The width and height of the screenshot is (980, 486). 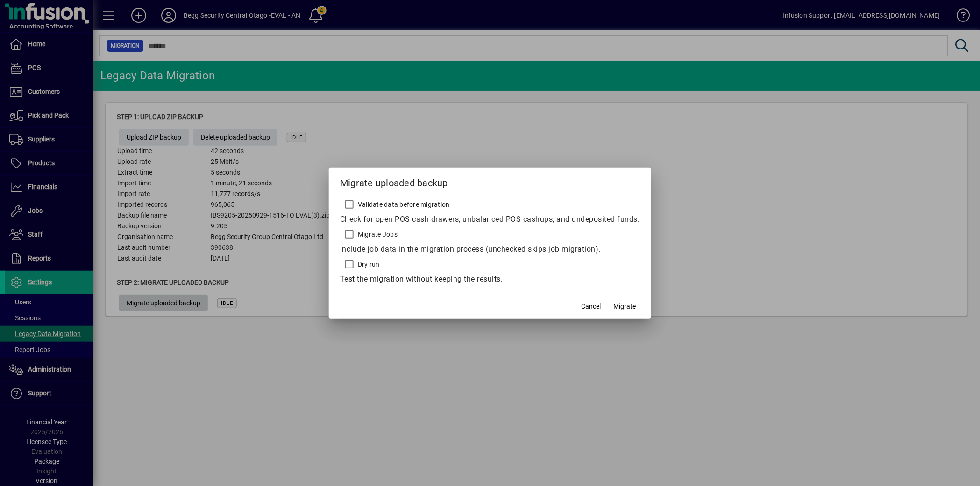 What do you see at coordinates (591, 306) in the screenshot?
I see `span: Cancel` at bounding box center [591, 306].